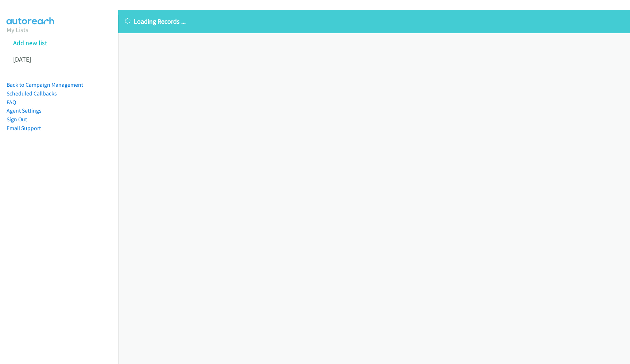  Describe the element at coordinates (11, 102) in the screenshot. I see `a: FAQ` at that location.